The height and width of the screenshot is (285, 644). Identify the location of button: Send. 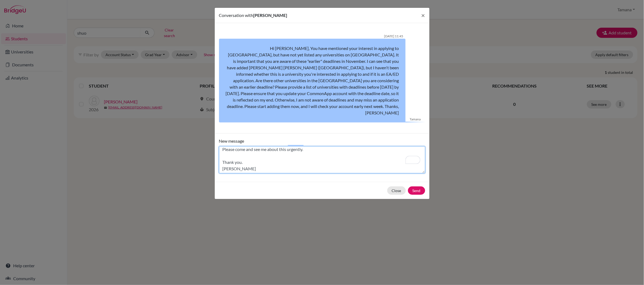
(417, 190).